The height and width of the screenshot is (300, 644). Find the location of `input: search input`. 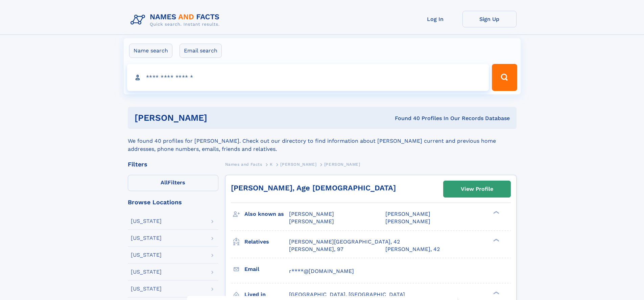

input: search input is located at coordinates (308, 78).